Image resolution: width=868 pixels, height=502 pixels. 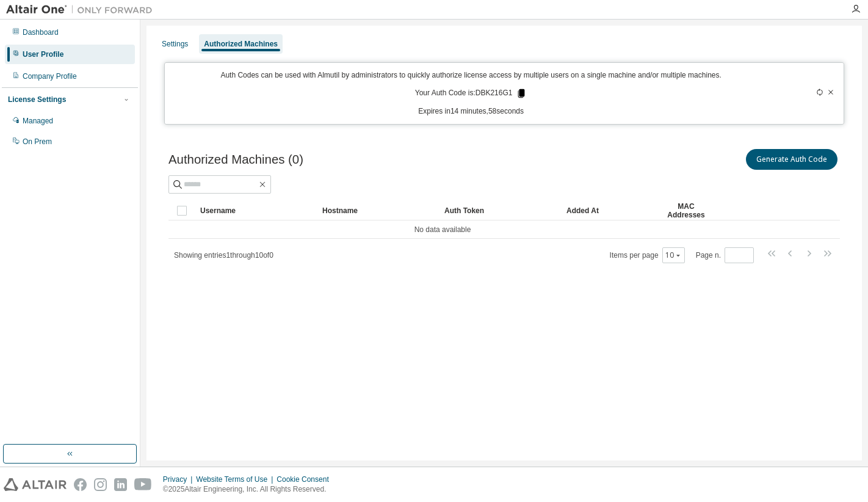 I want to click on div: Username, so click(x=256, y=211).